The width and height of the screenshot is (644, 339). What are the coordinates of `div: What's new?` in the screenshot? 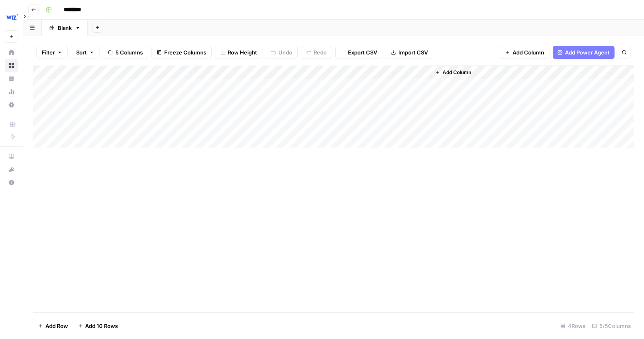 It's located at (12, 170).